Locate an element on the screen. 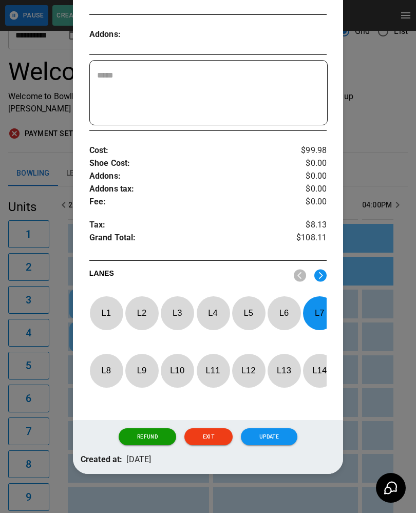 This screenshot has width=416, height=513. button: Exit is located at coordinates (208, 437).